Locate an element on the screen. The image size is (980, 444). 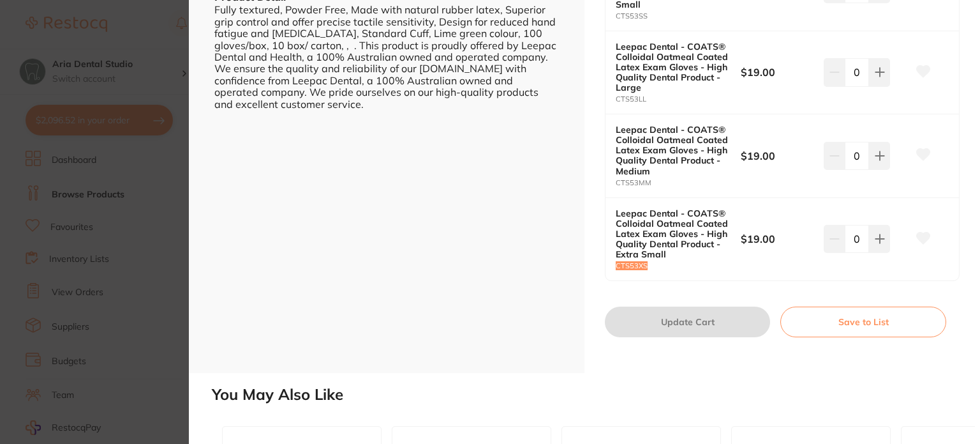
button: Update Cart is located at coordinates (687, 322).